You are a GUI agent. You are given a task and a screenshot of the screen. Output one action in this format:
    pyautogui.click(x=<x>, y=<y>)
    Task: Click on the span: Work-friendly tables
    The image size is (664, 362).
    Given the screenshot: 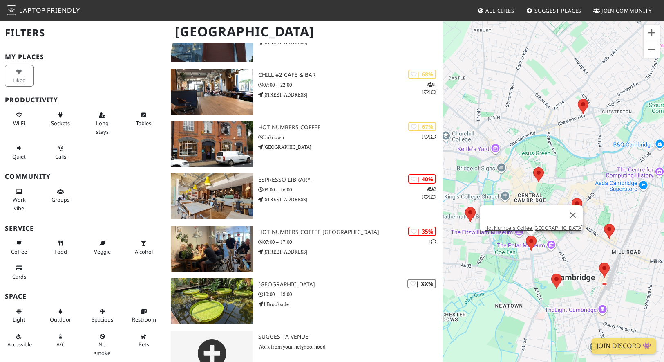 What is the action you would take?
    pyautogui.click(x=143, y=123)
    